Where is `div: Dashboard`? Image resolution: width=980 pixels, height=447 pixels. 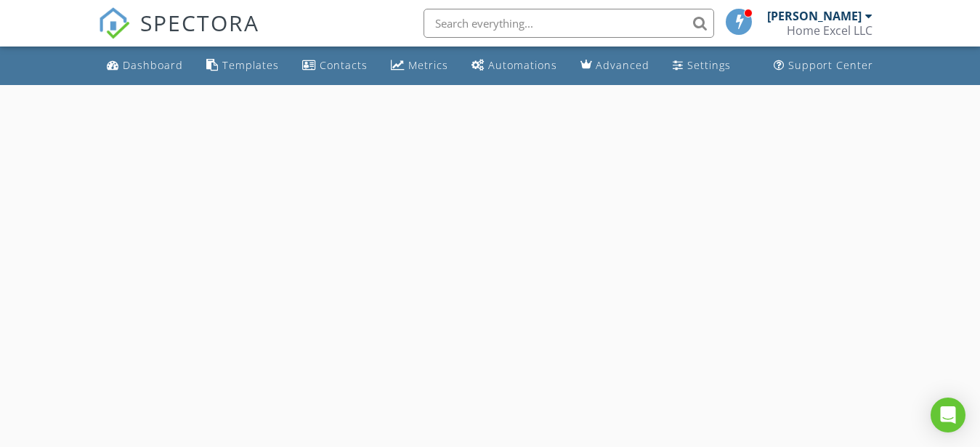 div: Dashboard is located at coordinates (153, 64).